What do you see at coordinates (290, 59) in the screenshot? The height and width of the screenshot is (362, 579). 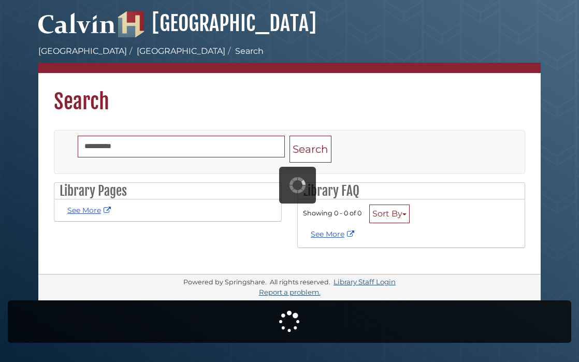 I see `nav: breadcrumb` at bounding box center [290, 59].